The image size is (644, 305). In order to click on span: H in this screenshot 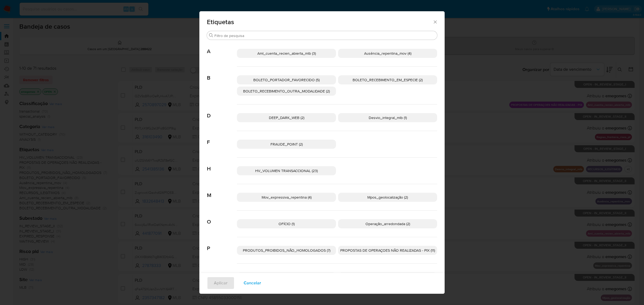, I will do `click(222, 164)`.